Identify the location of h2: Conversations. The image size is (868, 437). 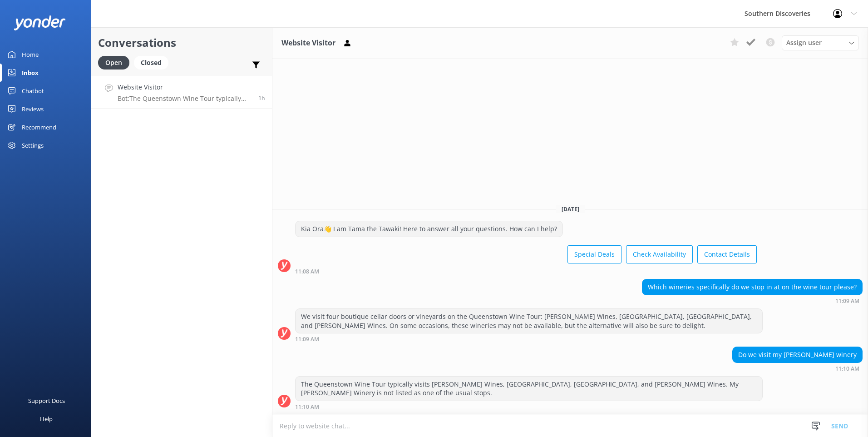
(181, 43).